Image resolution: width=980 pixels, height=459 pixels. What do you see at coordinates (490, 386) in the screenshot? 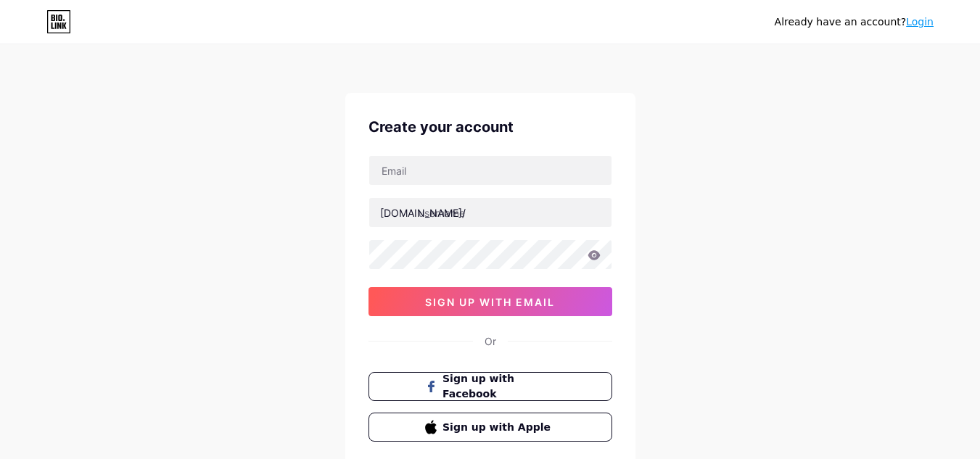
I see `button: Sign up with Facebook` at bounding box center [490, 386].